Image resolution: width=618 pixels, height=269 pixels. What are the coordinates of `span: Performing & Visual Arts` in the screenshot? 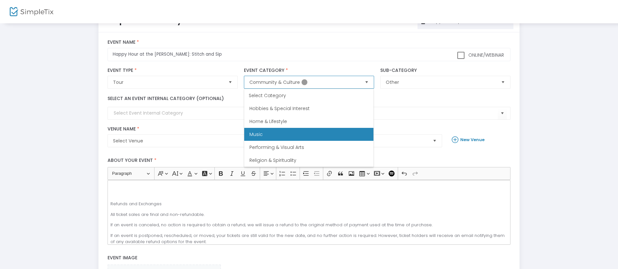 It's located at (277, 147).